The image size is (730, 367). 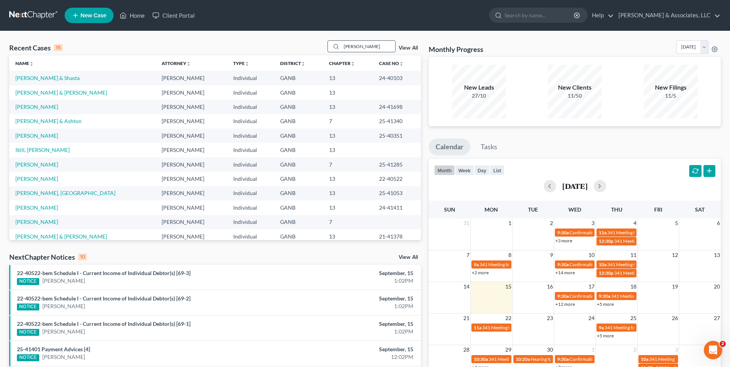 I want to click on a: Districtunfold_more, so click(x=293, y=63).